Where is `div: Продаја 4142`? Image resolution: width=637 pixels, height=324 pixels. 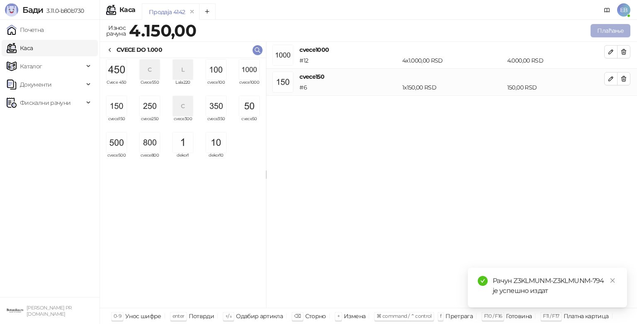
div: Продаја 4142 is located at coordinates (167, 12).